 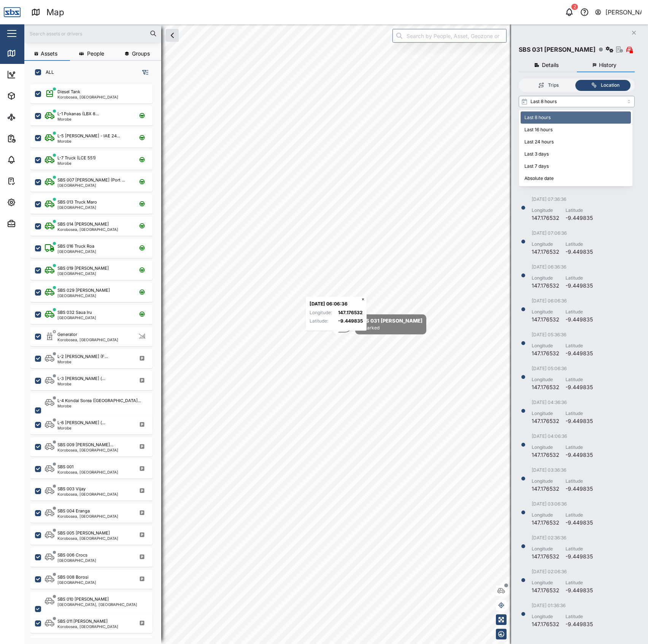 I want to click on label: ALL, so click(x=47, y=73).